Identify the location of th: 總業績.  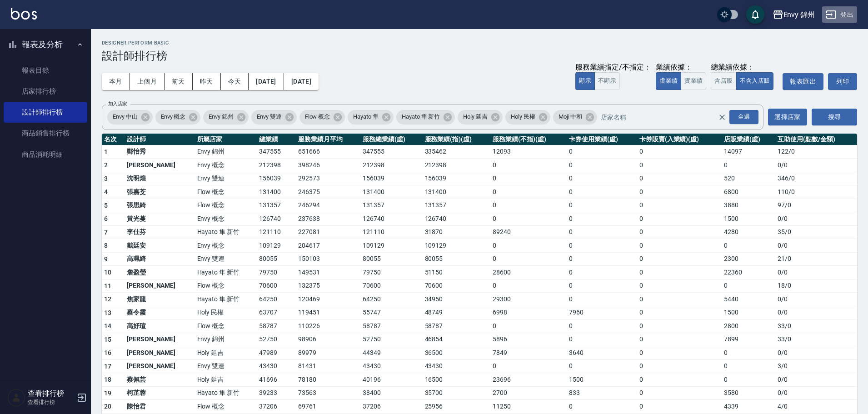
(277, 139).